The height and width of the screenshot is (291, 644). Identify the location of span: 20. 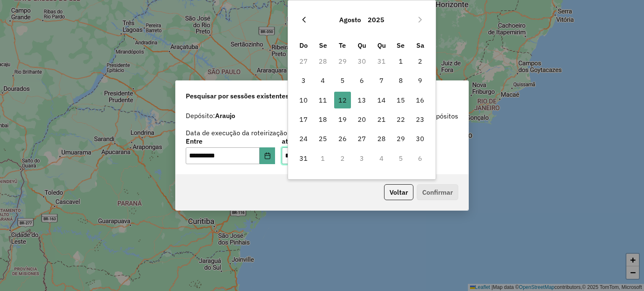
(362, 120).